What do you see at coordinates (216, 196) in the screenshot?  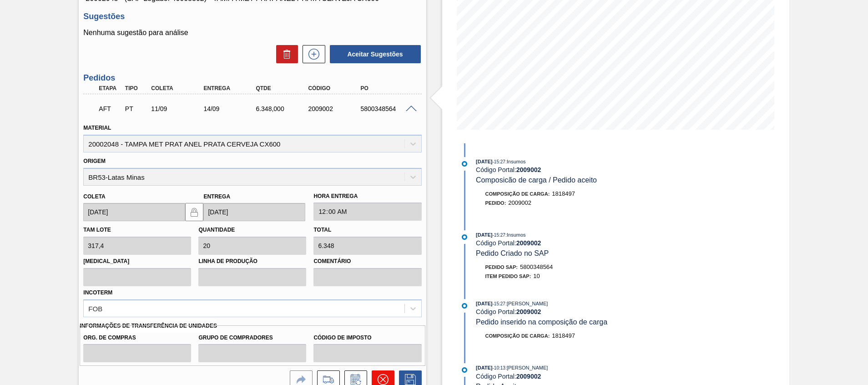 I see `label: Entrega` at bounding box center [216, 196].